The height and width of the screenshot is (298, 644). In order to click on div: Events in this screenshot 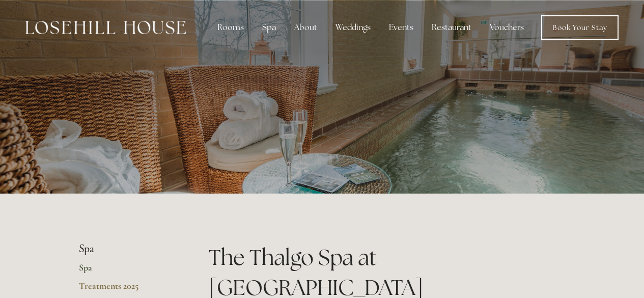, I will do `click(401, 27)`.